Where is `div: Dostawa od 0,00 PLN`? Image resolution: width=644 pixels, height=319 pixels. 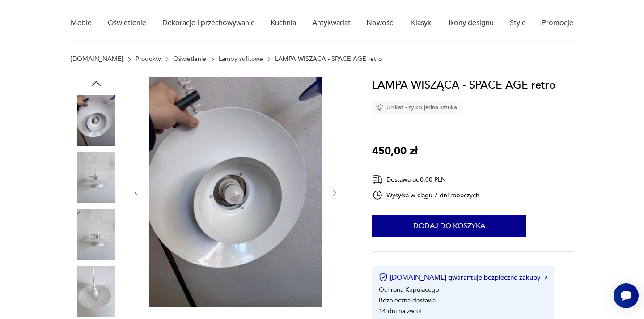 div: Dostawa od 0,00 PLN is located at coordinates (426, 179).